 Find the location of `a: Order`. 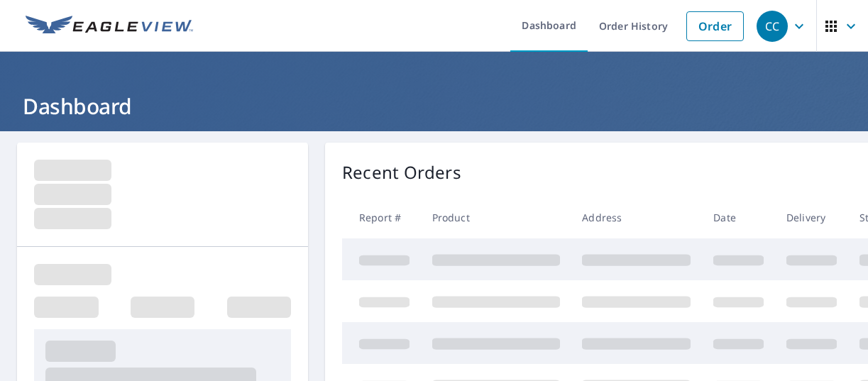

a: Order is located at coordinates (714, 27).